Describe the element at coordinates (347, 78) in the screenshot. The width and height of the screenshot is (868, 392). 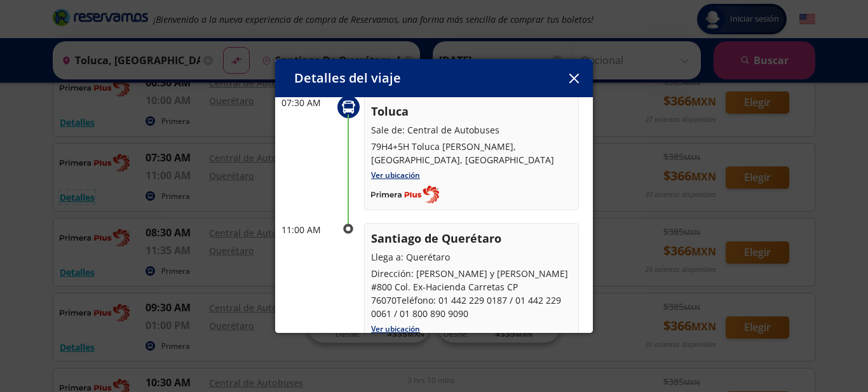
I see `p: Detalles del viaje` at that location.